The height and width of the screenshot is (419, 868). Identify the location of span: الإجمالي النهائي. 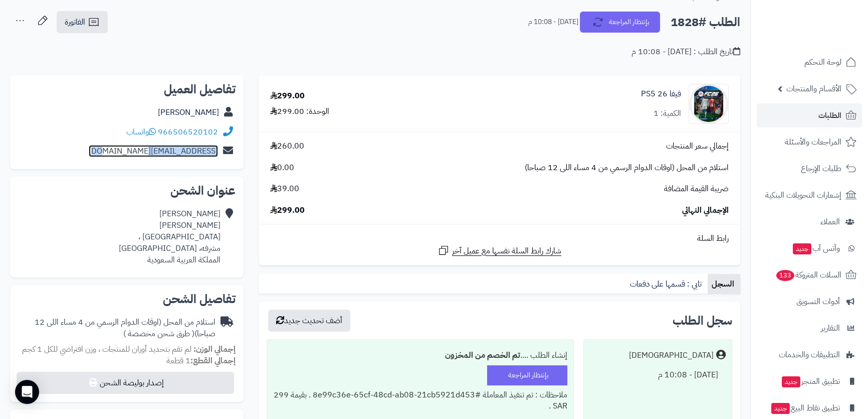
(705, 210).